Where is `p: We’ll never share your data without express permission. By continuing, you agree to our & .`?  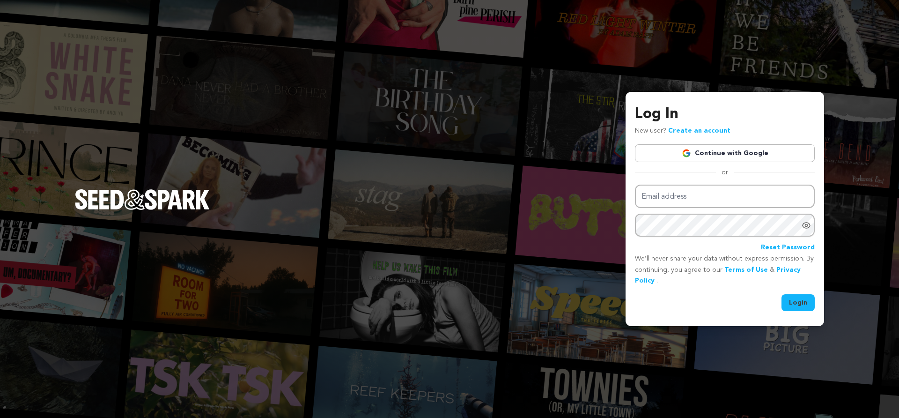
p: We’ll never share your data without express permission. By continuing, you agree to our & . is located at coordinates (725, 270).